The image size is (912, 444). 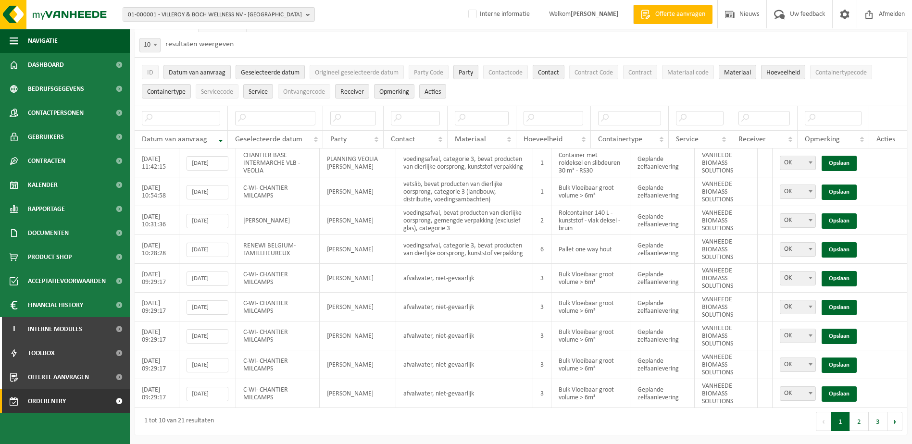 I want to click on button: Acties, so click(x=433, y=91).